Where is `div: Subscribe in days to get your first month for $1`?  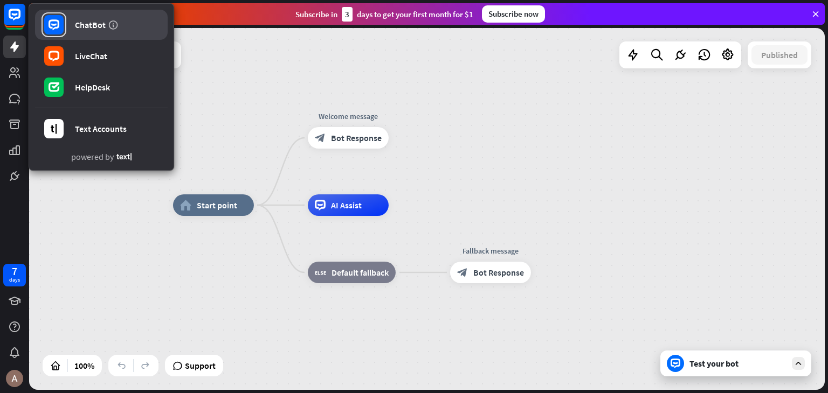 div: Subscribe in days to get your first month for $1 is located at coordinates (384, 14).